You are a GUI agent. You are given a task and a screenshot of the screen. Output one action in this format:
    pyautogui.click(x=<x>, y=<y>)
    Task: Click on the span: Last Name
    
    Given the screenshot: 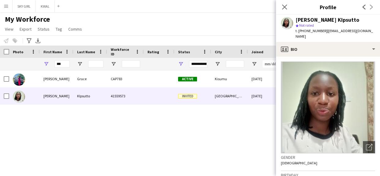 What is the action you would take?
    pyautogui.click(x=86, y=52)
    